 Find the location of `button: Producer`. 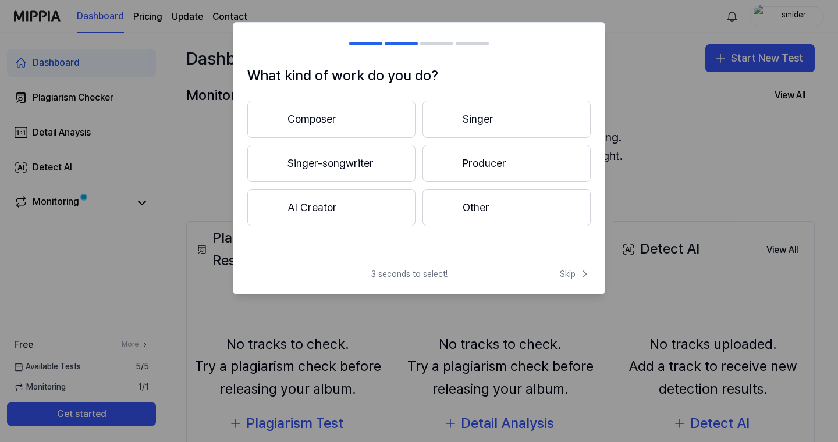

button: Producer is located at coordinates (507, 164).